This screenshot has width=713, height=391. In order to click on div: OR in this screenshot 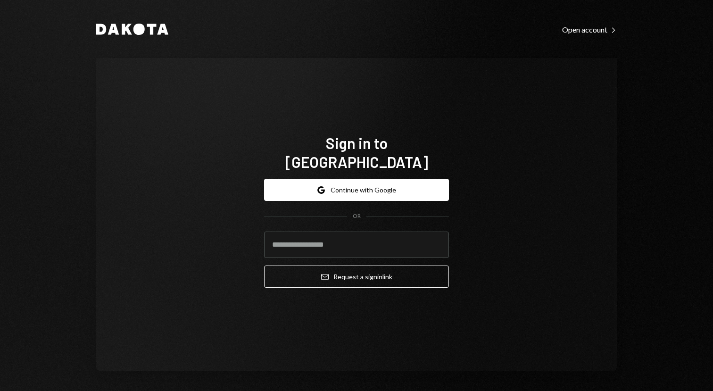, I will do `click(357, 216)`.